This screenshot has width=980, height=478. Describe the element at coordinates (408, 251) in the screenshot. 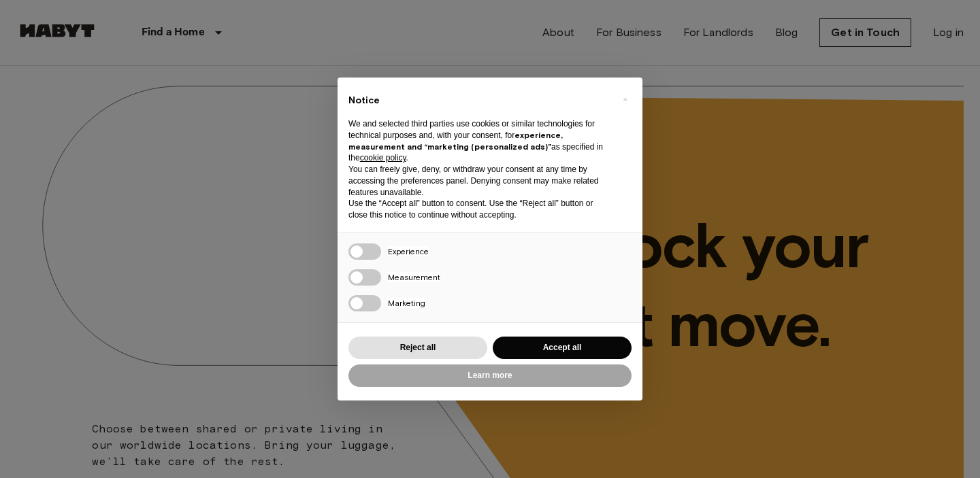

I see `span: Experience` at that location.